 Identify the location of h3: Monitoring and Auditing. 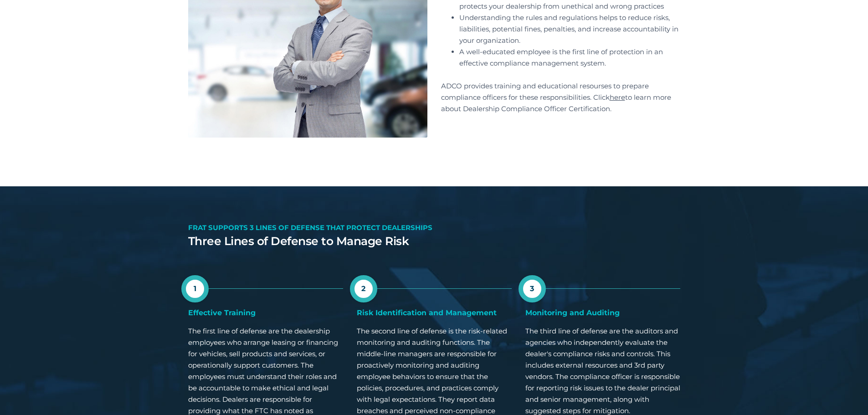
(603, 312).